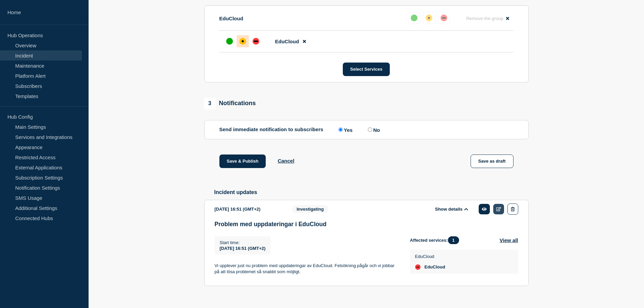 This screenshot has width=644, height=308. Describe the element at coordinates (370, 129) in the screenshot. I see `input: No` at that location.